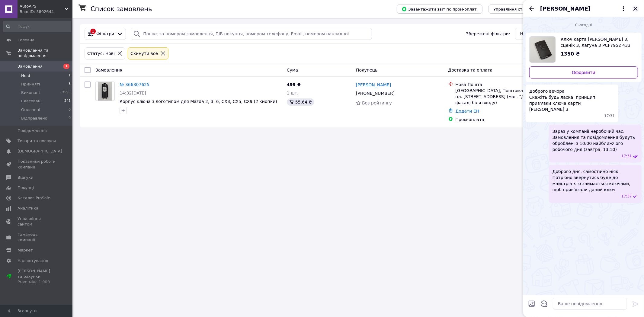 The height and width of the screenshot is (317, 644). Describe the element at coordinates (595, 181) in the screenshot. I see `span: Доброго дня, самостійно ніяк. Потрібно звернутись буде до майстрів хто займається ключами, щоб пр...` at that location.